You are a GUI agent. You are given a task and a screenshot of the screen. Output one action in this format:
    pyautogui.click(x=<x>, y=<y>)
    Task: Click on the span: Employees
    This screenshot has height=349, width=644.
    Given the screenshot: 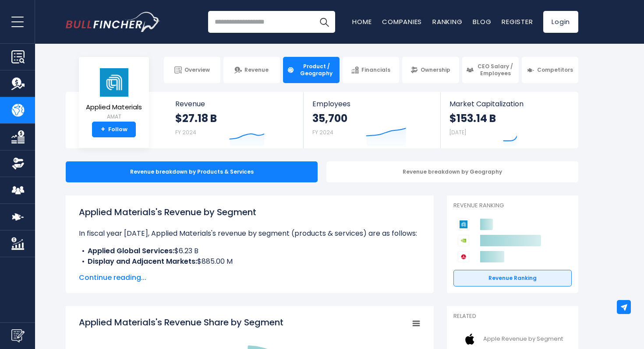 What is the action you would take?
    pyautogui.click(x=371, y=104)
    